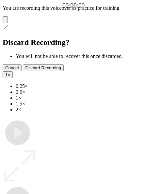 The width and height of the screenshot is (147, 194). Describe the element at coordinates (80, 92) in the screenshot. I see `li: 0.5×` at that location.